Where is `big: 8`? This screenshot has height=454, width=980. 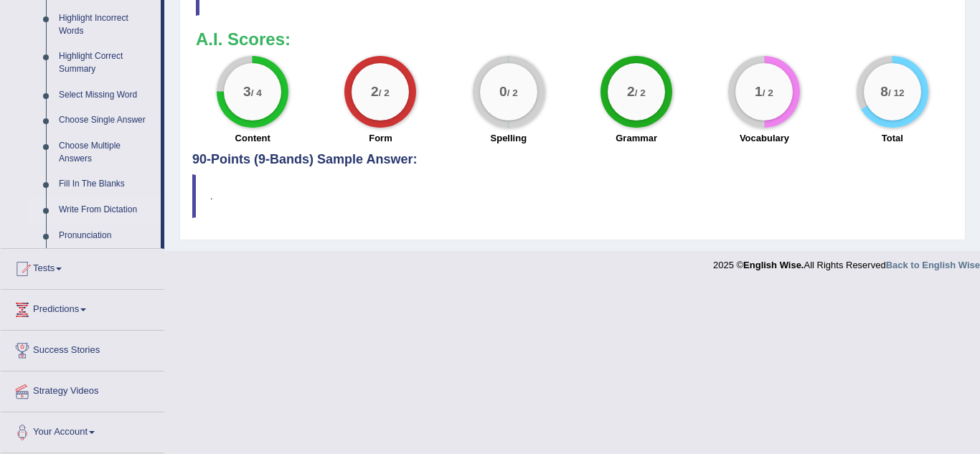
big: 8 is located at coordinates (884, 92).